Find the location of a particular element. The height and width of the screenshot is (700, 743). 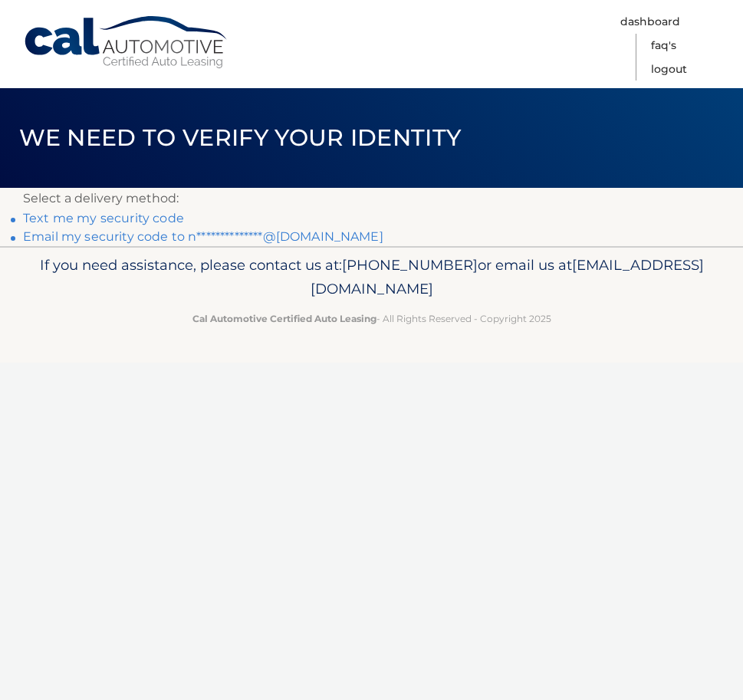

a: FAQ's is located at coordinates (663, 45).